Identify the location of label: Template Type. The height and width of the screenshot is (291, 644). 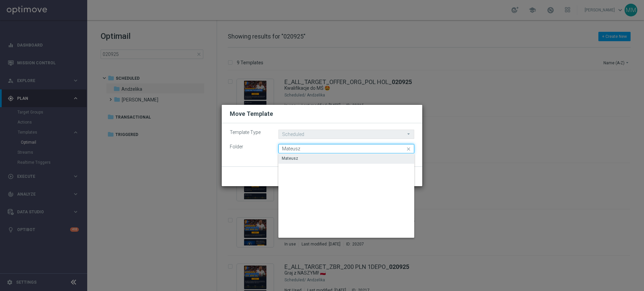
(249, 132).